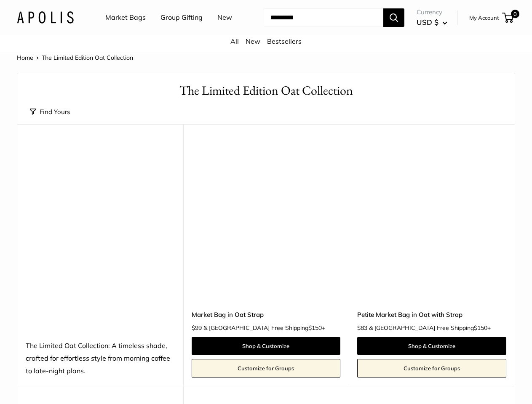  I want to click on a: My Account, so click(484, 18).